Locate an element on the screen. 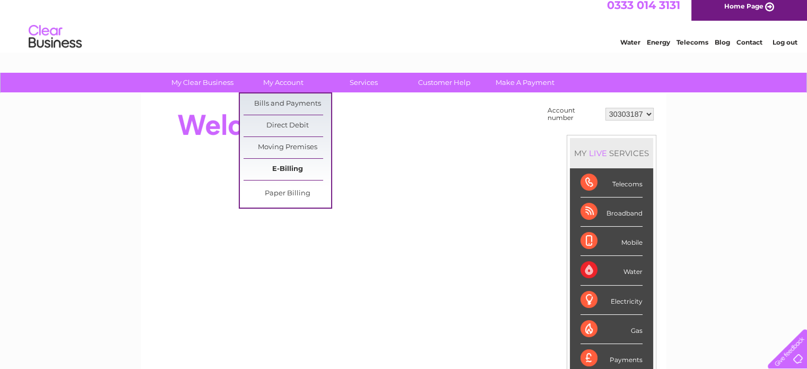  span: 0333 014 3131 is located at coordinates (644, 12).